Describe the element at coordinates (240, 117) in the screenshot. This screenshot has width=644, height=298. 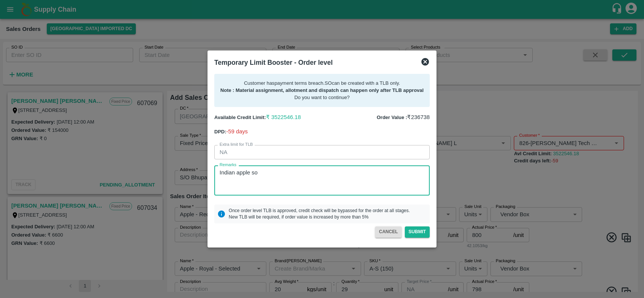
I see `b: Available Credit Limit:` at that location.